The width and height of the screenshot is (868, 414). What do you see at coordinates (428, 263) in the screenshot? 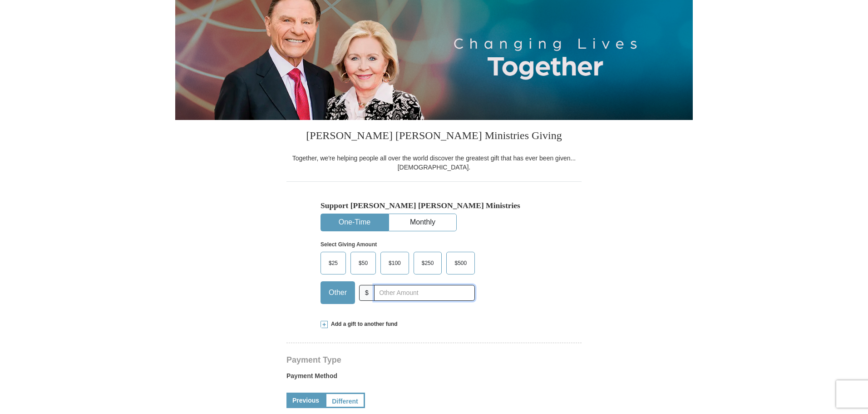
I see `span: $250` at bounding box center [428, 263].